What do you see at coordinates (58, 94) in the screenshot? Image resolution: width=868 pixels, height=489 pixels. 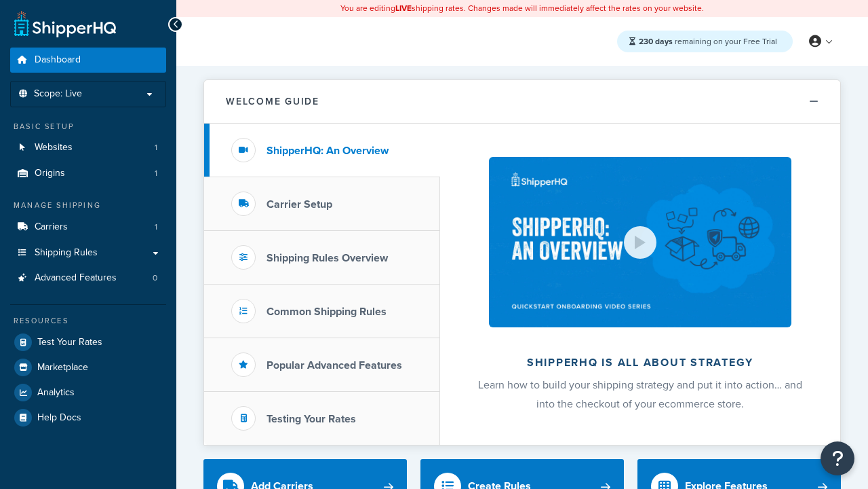 I see `span: Scope: Live` at bounding box center [58, 94].